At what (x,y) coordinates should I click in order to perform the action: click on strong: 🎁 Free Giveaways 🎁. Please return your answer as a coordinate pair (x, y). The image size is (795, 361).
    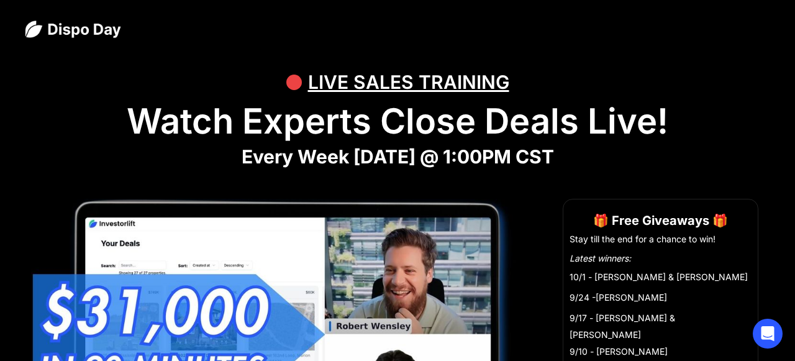
    Looking at the image, I should click on (660, 220).